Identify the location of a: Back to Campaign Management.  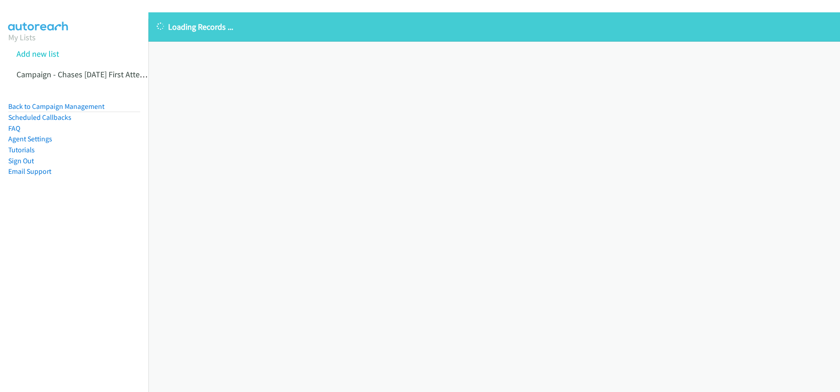
(56, 106).